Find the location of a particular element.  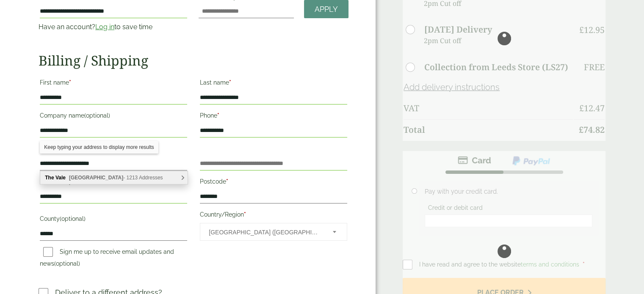

label: Postcode is located at coordinates (274, 182).